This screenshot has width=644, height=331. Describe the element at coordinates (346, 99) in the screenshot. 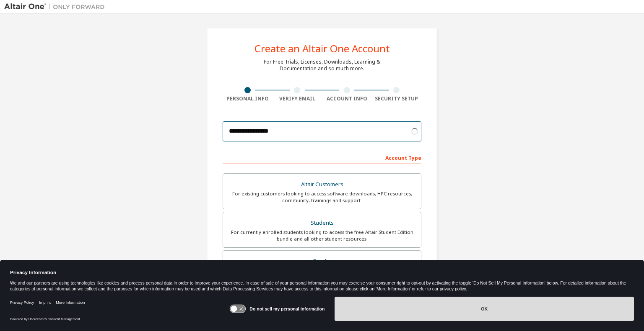

I see `div: Account Info` at that location.